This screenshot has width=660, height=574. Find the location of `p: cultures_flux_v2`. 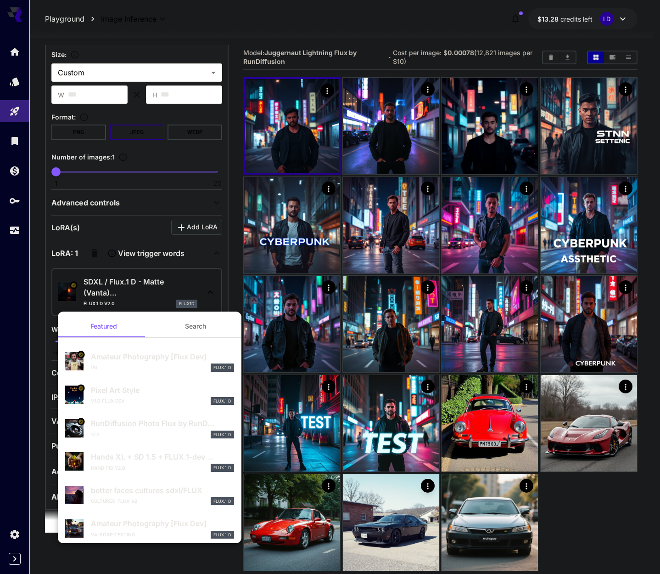

p: cultures_flux_v2 is located at coordinates (114, 501).